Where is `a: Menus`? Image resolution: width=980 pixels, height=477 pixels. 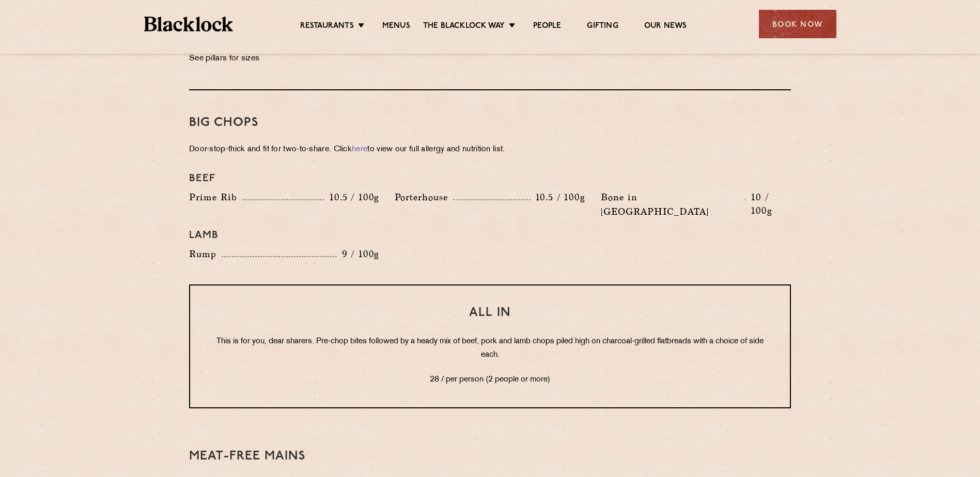 a: Menus is located at coordinates (396, 27).